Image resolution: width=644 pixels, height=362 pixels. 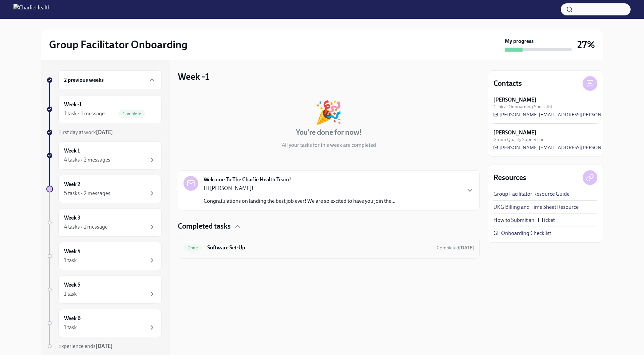 I want to click on strong: Welcome To The Charlie Health Team!, so click(x=247, y=180).